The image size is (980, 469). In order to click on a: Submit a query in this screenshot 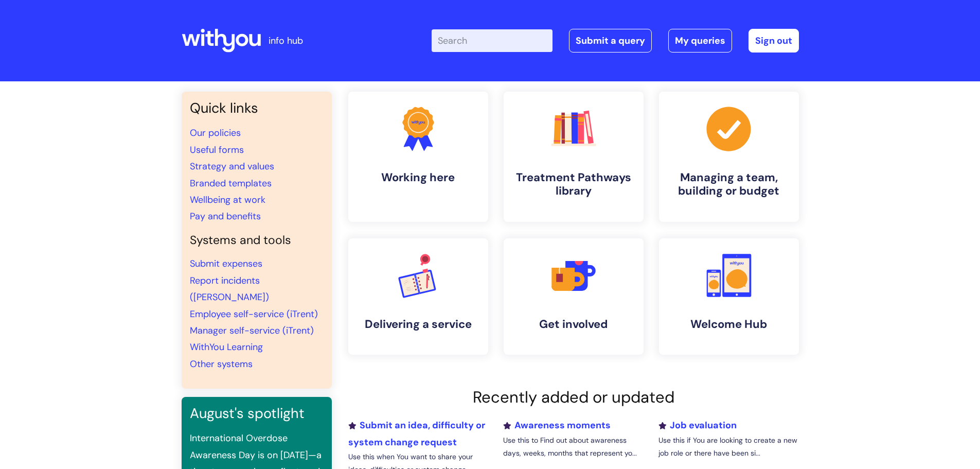, I will do `click(611, 41)`.